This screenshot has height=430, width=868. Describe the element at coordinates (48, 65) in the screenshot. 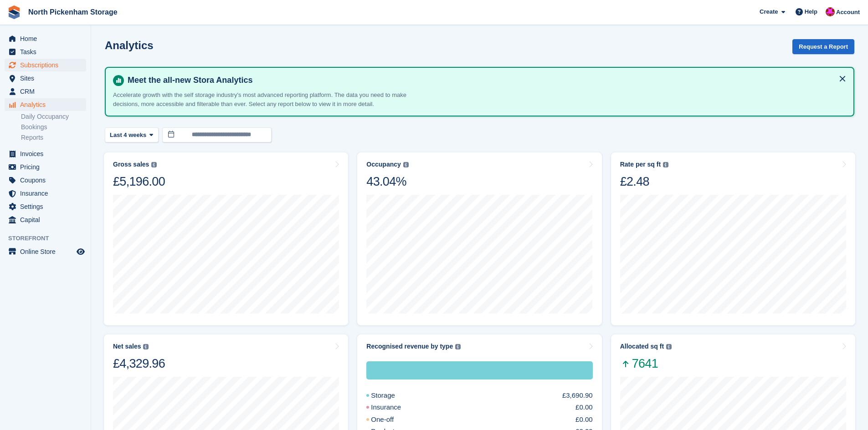

I see `span: Subscriptions` at that location.